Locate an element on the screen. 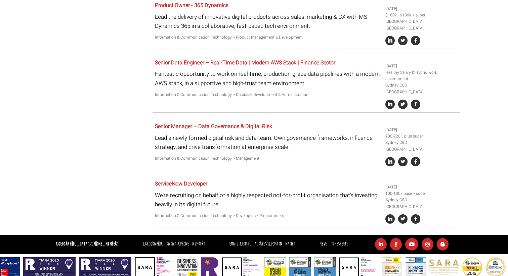 The image size is (508, 276). p: Lead a newly formed digital risk and data team. Own governance frameworks, influence strategy, an... is located at coordinates (267, 143).